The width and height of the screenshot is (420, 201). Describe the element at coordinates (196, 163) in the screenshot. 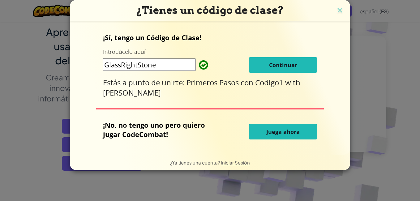

I see `span: ¿Ya tienes una cuenta?` at that location.